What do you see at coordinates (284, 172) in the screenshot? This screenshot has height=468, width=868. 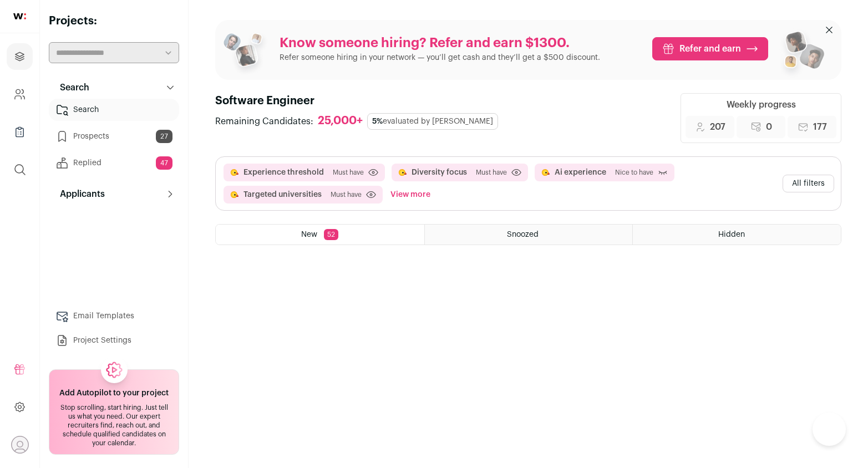 I see `button: Experience threshold` at bounding box center [284, 172].